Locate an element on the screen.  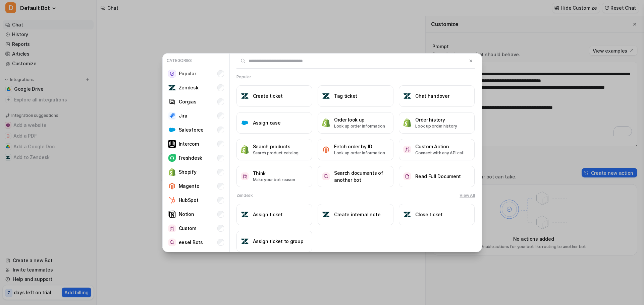
button: Search productsSearch productsSearch product catalog is located at coordinates (274, 150).